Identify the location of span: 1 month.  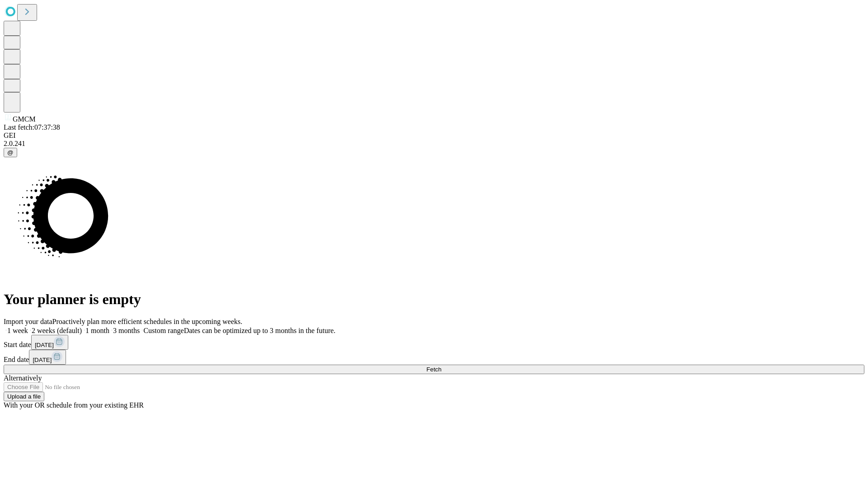
(98, 330).